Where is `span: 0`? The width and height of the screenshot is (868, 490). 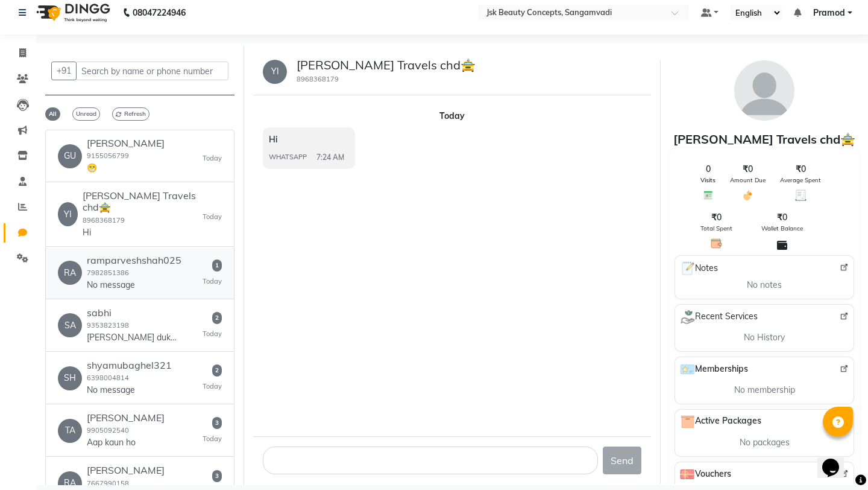 span: 0 is located at coordinates (708, 168).